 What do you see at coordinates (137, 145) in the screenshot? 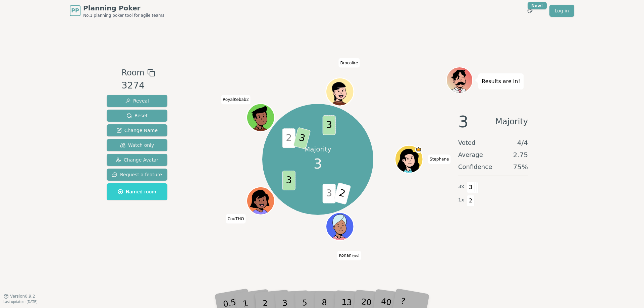
I see `button: Watch only` at bounding box center [137, 145].